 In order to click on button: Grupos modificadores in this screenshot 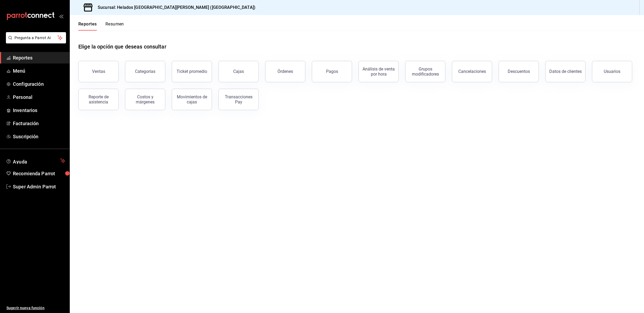, I will do `click(425, 71)`.